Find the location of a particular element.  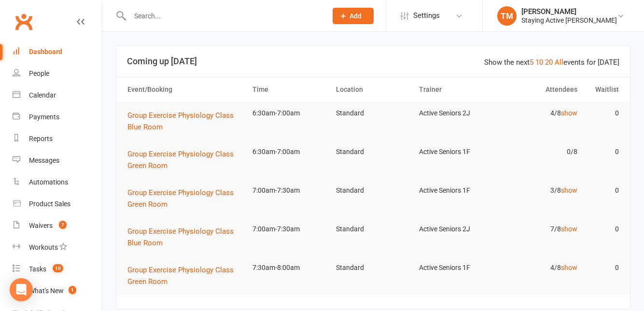

th: Attendees is located at coordinates (540, 89).